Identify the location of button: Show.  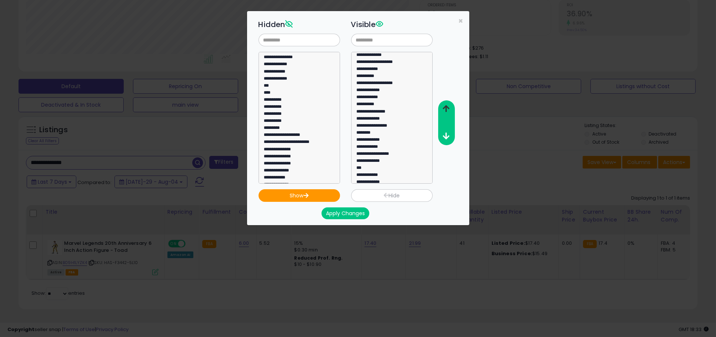
(299, 196).